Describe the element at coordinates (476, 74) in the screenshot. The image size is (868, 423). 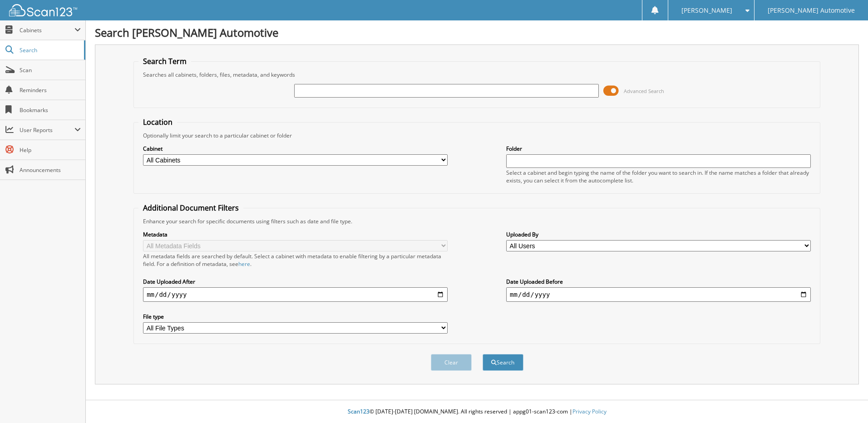
I see `div: Searches all cabinets, folders, files, metadata, and keywords` at that location.